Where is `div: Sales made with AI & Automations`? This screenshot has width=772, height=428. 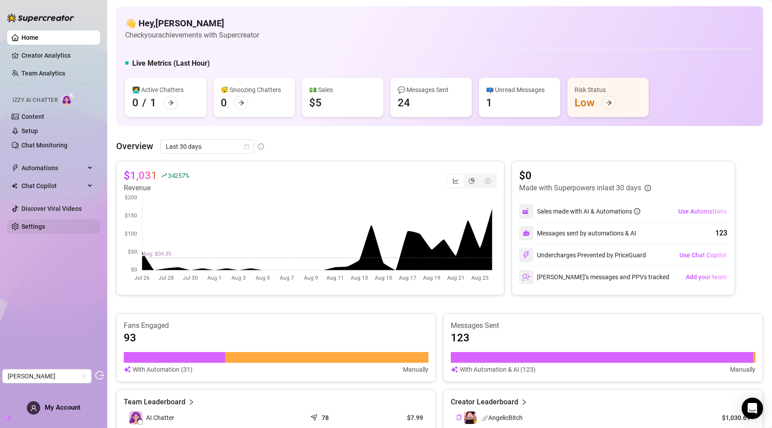 div: Sales made with AI & Automations is located at coordinates (588, 211).